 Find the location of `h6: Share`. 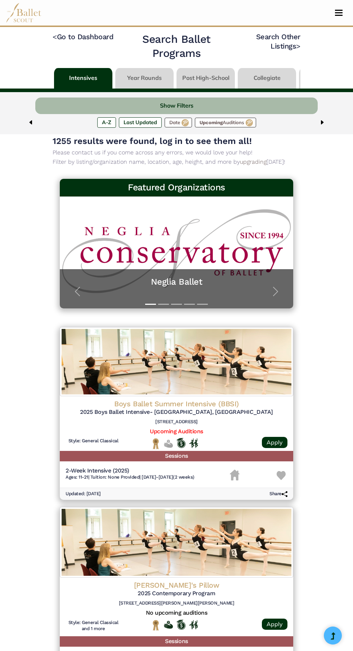

h6: Share is located at coordinates (278, 494).